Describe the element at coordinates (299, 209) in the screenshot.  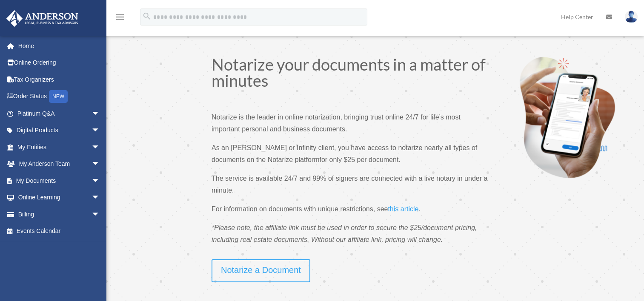
I see `span: For information on documents with unique restrictions, see` at that location.